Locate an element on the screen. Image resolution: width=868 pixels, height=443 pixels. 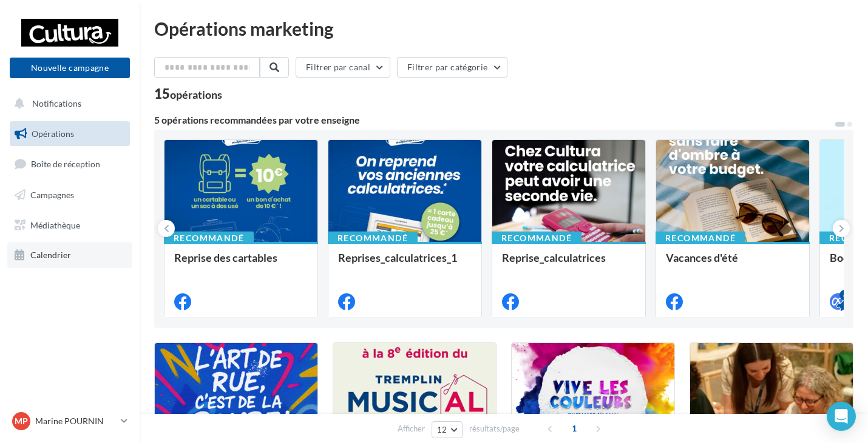
span: Boîte de réception is located at coordinates (66, 164).